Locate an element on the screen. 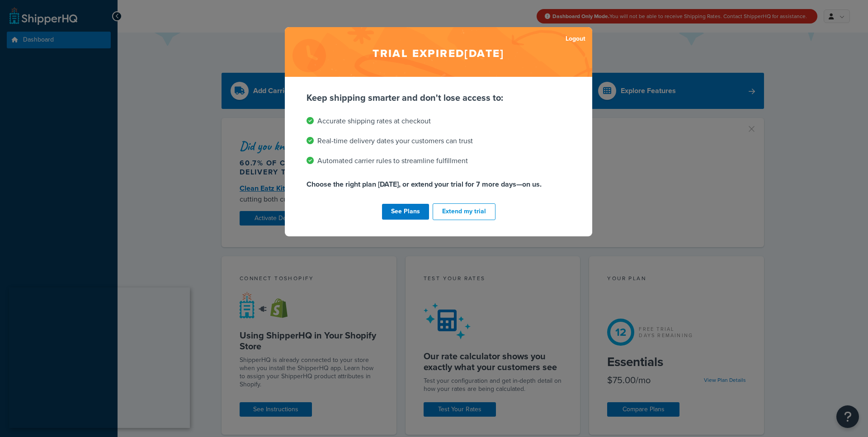 This screenshot has width=868, height=437. p: Keep shipping smarter and don't lose access to: is located at coordinates (438, 97).